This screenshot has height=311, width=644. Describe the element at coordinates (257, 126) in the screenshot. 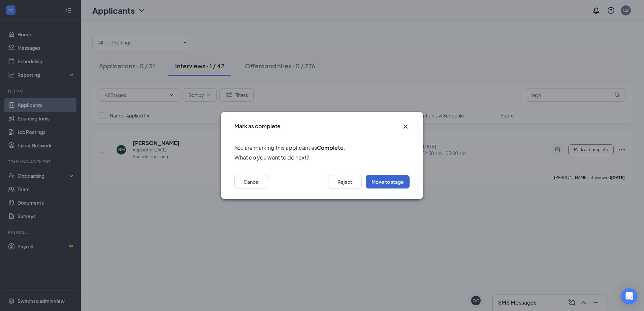

I see `h3: Mark as complete` at that location.